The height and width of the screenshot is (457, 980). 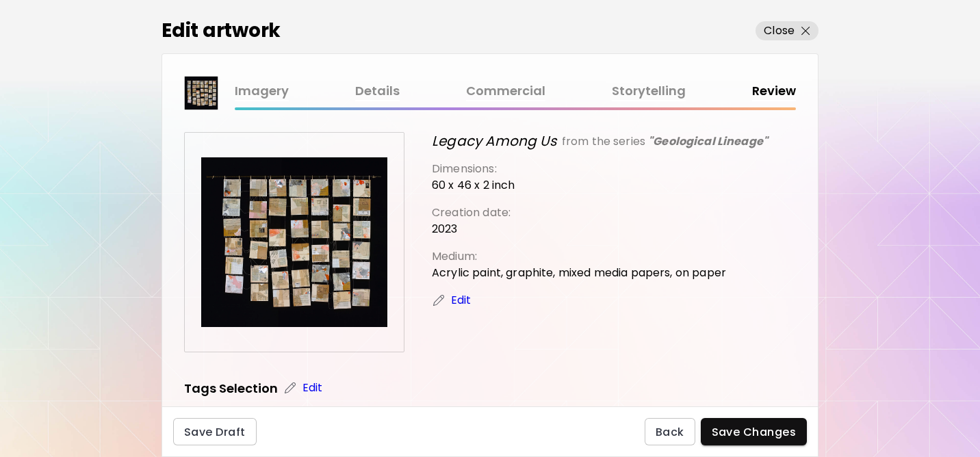 I want to click on a: Details, so click(x=377, y=91).